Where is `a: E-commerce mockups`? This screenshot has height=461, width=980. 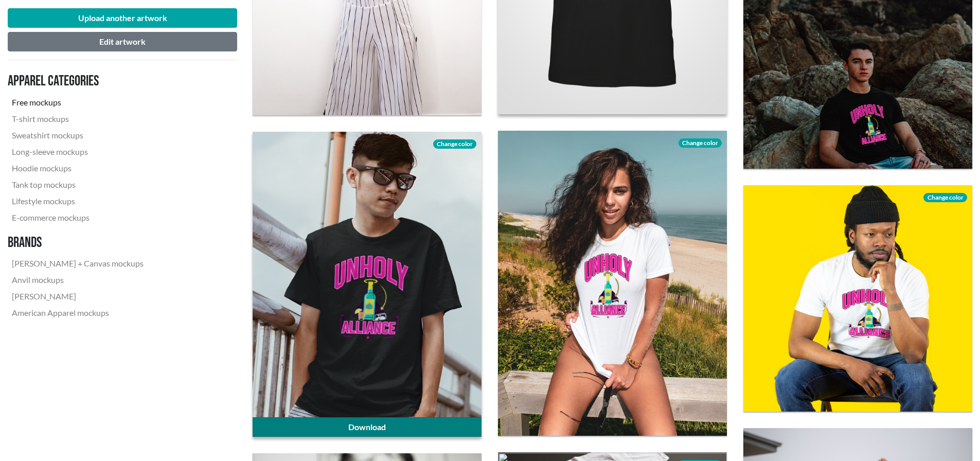 a: E-commerce mockups is located at coordinates (78, 217).